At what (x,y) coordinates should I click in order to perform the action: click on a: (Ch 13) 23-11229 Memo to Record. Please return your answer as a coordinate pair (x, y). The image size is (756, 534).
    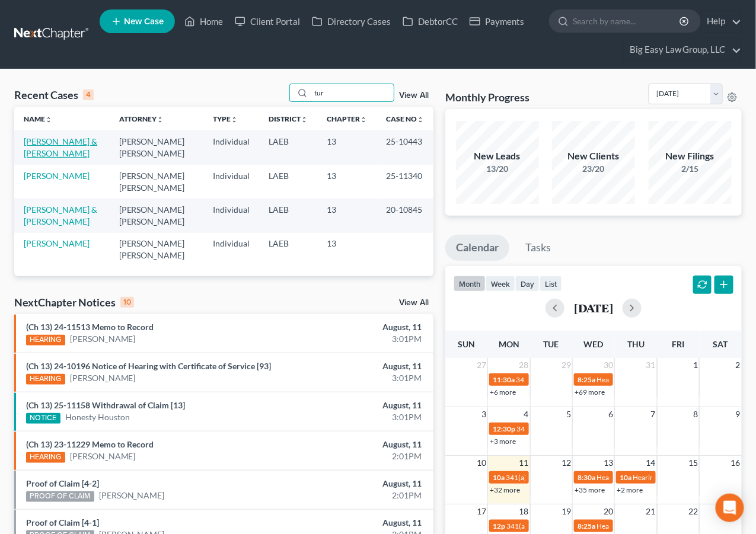
    Looking at the image, I should click on (89, 444).